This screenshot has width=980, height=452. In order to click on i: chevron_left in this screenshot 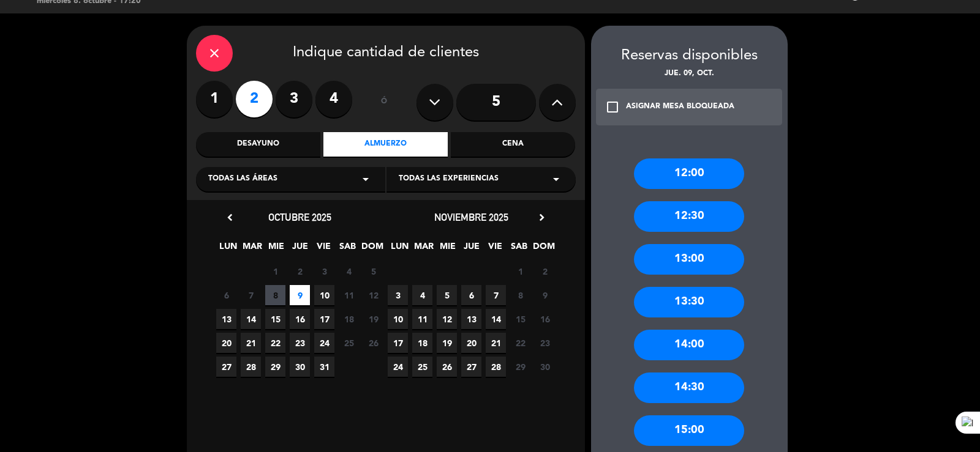, I will do `click(230, 218)`.